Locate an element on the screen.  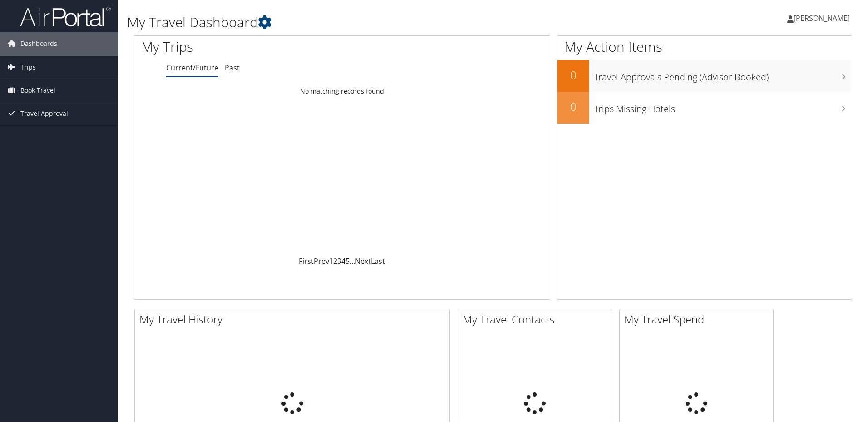
img: airportal-logo.png is located at coordinates (65, 17).